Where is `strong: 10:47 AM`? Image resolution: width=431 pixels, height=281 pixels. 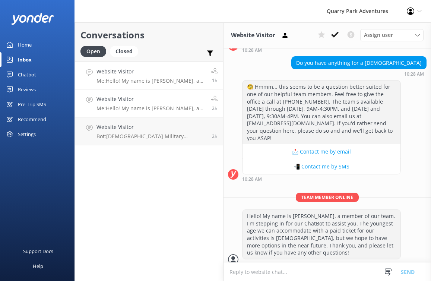 strong: 10:47 AM is located at coordinates (252, 264).